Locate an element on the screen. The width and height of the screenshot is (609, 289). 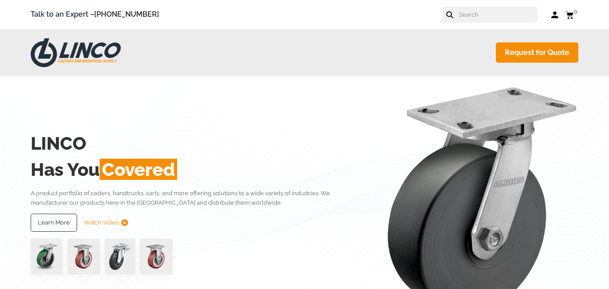
span: Talk to an Expert – is located at coordinates (95, 14).